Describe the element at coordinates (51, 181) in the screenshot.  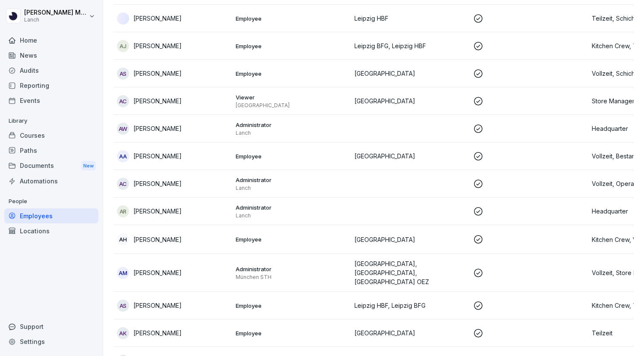
I see `div: Automations` at that location.